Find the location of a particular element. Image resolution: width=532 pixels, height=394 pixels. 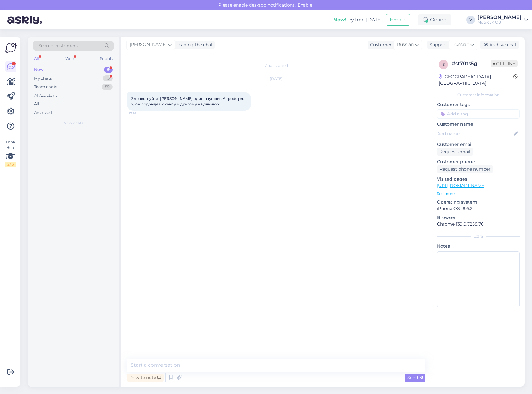

div: 2 / 3 is located at coordinates (10, 164).